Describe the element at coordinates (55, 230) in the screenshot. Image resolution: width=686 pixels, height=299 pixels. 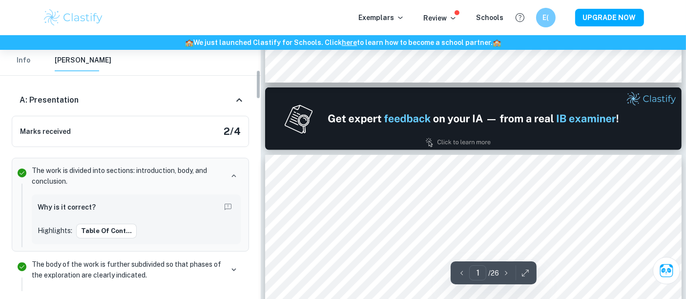
I see `p: Highlights:` at that location.